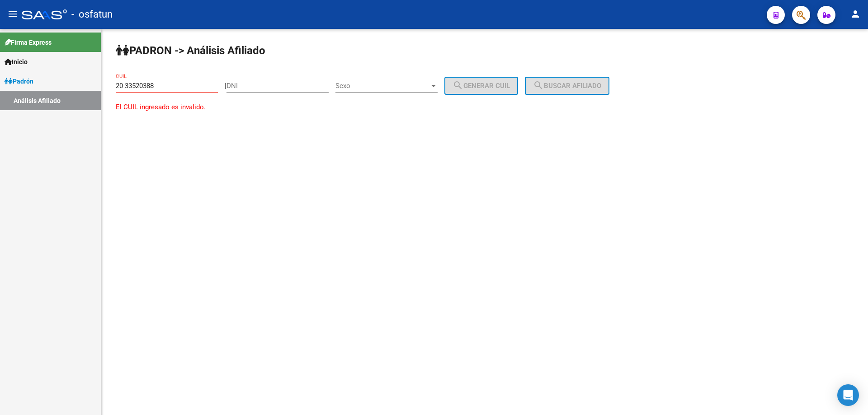  Describe the element at coordinates (567, 86) in the screenshot. I see `button: Buscar afiliado` at that location.